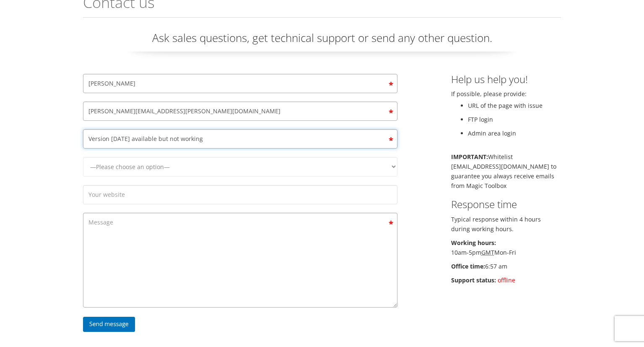 Image resolution: width=644 pixels, height=347 pixels. I want to click on h3: Help us help you!, so click(506, 79).